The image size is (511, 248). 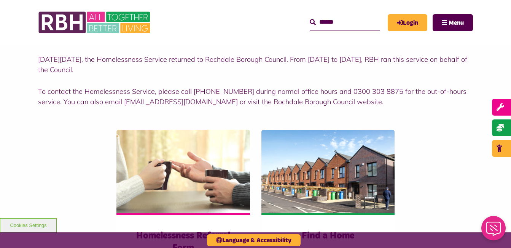 What do you see at coordinates (328, 171) in the screenshot?
I see `img: D4a0510` at bounding box center [328, 171].